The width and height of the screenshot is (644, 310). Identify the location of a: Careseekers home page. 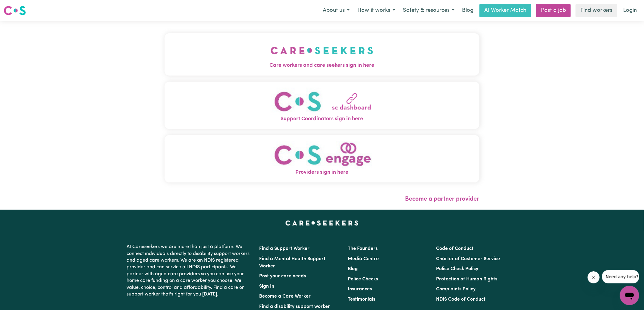
(322, 223).